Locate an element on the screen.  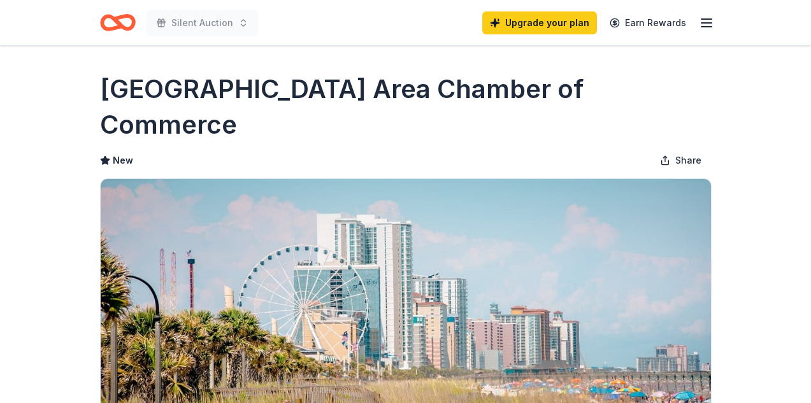
span: Silent Auction is located at coordinates (202, 23).